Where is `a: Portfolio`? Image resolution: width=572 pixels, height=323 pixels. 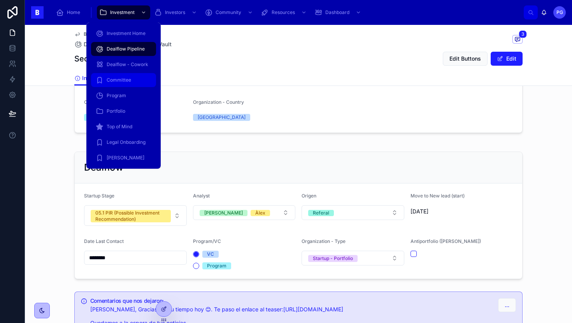 a: Portfolio is located at coordinates (123, 111).